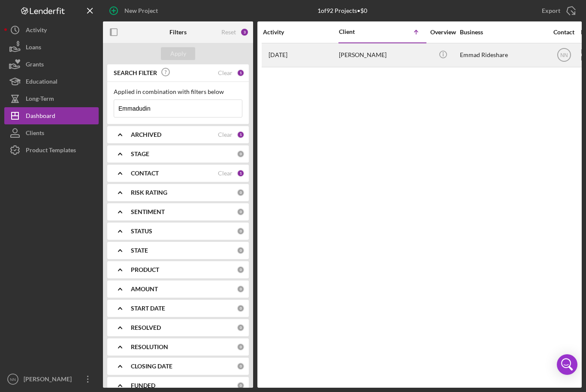  Describe the element at coordinates (34, 48) in the screenshot. I see `div: Loans` at that location.